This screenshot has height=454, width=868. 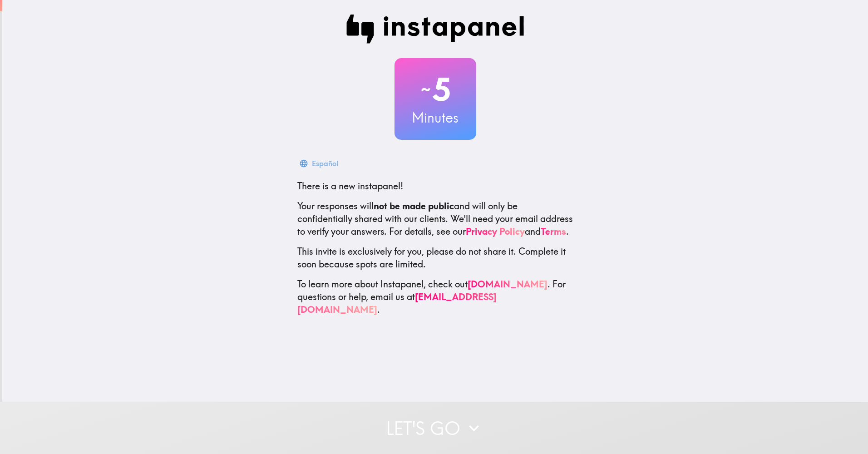 I want to click on a: Privacy Policy, so click(x=495, y=231).